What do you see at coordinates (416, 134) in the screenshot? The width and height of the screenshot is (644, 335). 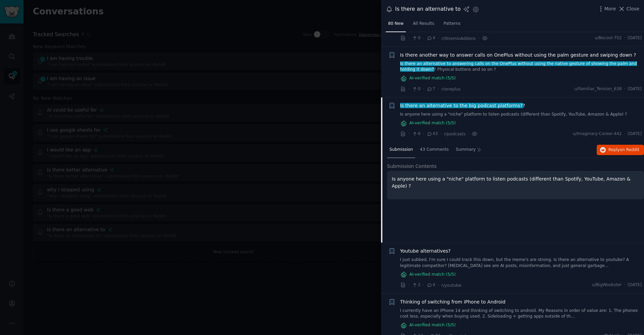 I see `span: 6` at bounding box center [416, 134].